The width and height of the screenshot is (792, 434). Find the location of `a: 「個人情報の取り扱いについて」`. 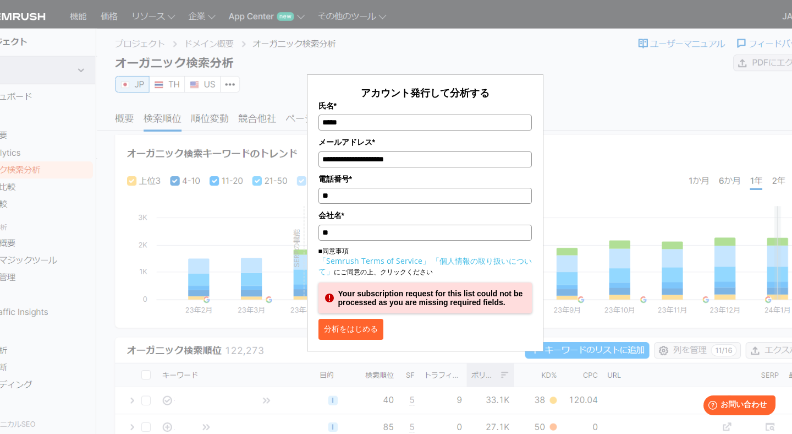

a: 「個人情報の取り扱いについて」 is located at coordinates (425, 266).